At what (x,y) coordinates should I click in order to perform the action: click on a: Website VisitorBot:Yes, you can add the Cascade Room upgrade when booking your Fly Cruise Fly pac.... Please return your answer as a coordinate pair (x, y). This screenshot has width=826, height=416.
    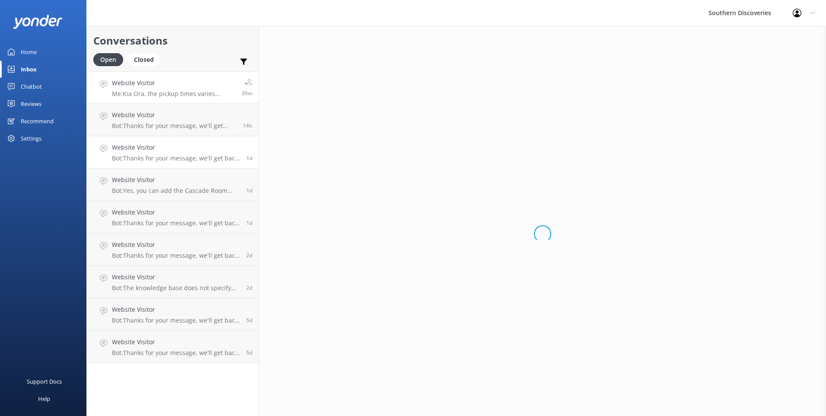
    Looking at the image, I should click on (173, 184).